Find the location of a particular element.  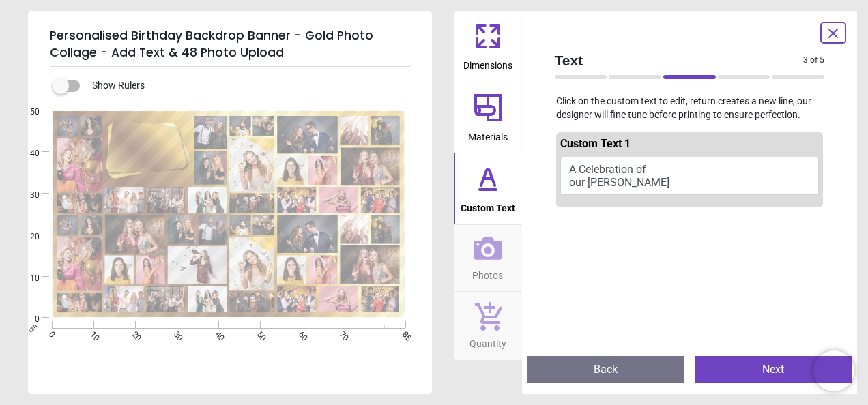

button: Dimensions is located at coordinates (488, 46).